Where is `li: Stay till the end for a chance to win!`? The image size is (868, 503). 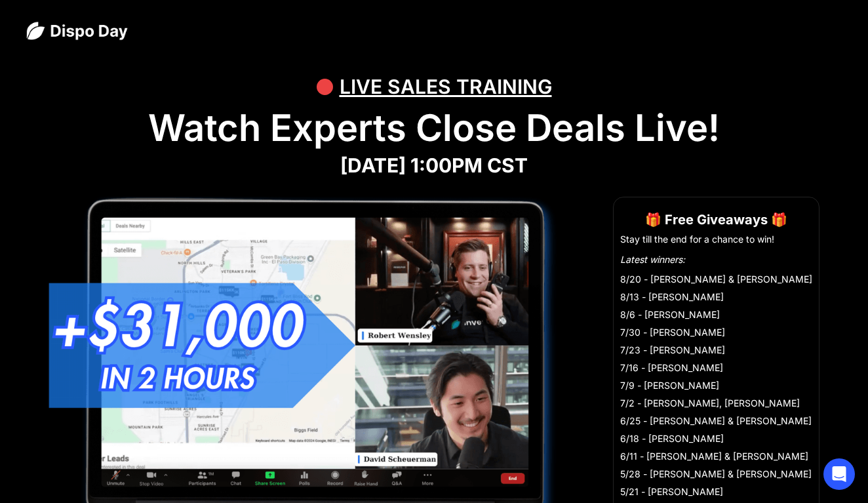 li: Stay till the end for a chance to win! is located at coordinates (716, 239).